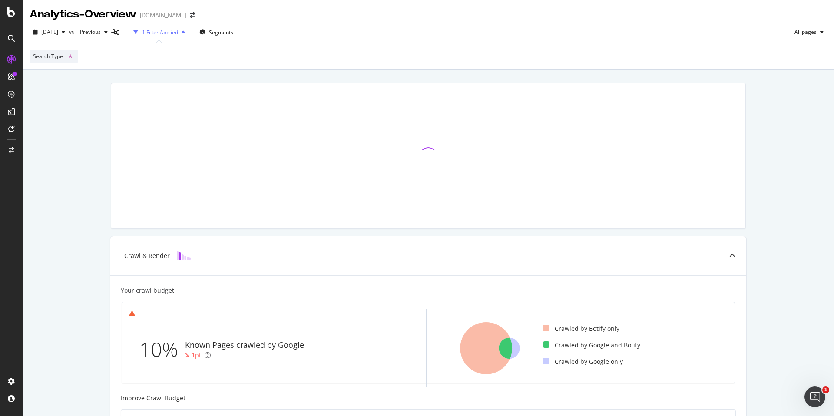  What do you see at coordinates (221, 32) in the screenshot?
I see `span: Segments` at bounding box center [221, 32].